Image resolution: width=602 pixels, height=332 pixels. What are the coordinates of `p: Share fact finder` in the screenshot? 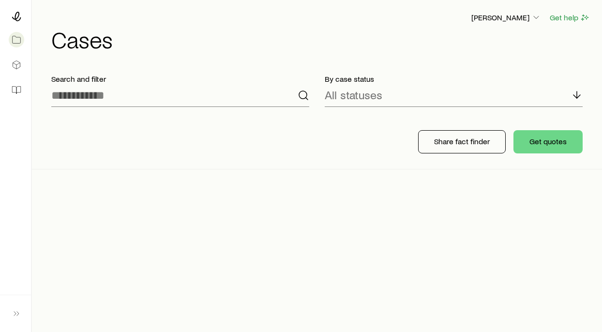 It's located at (462, 141).